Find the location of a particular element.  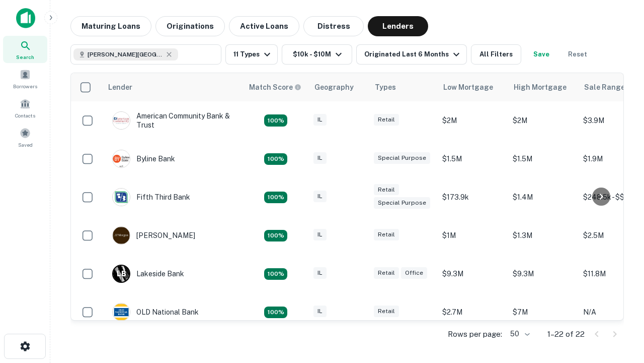

div: American Community Bank & Trust is located at coordinates (172, 120).